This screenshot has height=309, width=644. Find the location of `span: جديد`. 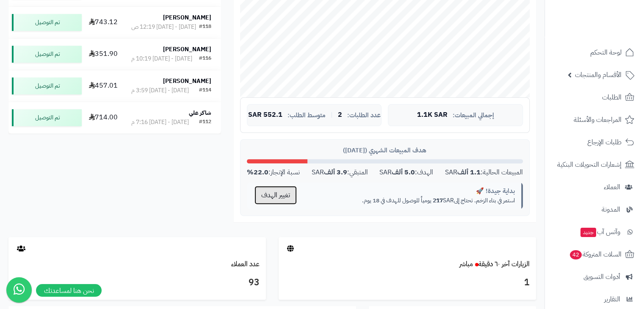

span: جديد is located at coordinates (588, 232).